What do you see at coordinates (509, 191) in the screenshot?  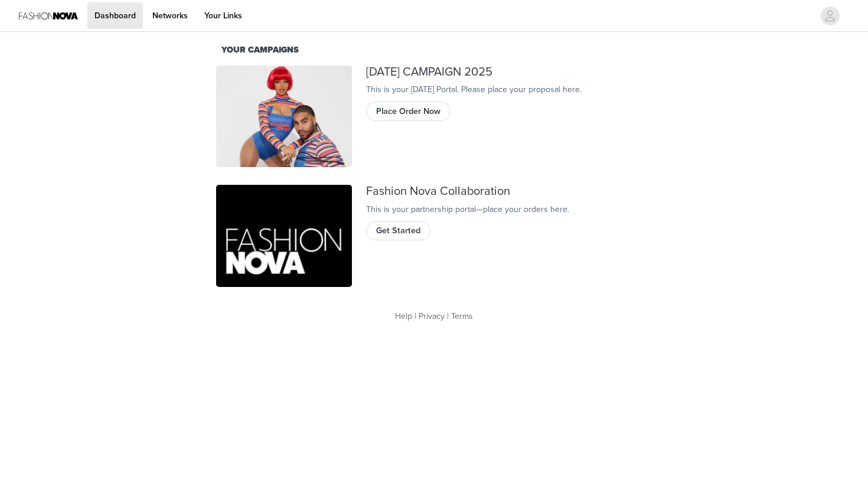 I see `div: Fashion Nova Collaboration` at bounding box center [509, 191].